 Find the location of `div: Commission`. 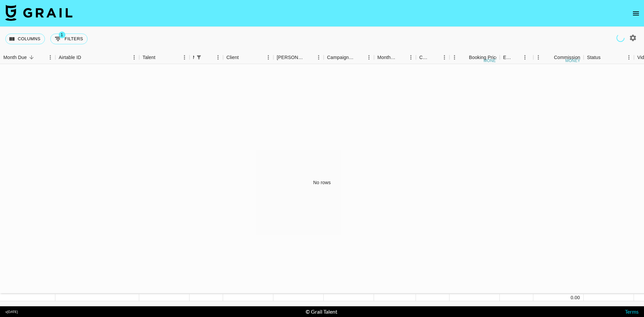

div: Commission is located at coordinates (567, 58).